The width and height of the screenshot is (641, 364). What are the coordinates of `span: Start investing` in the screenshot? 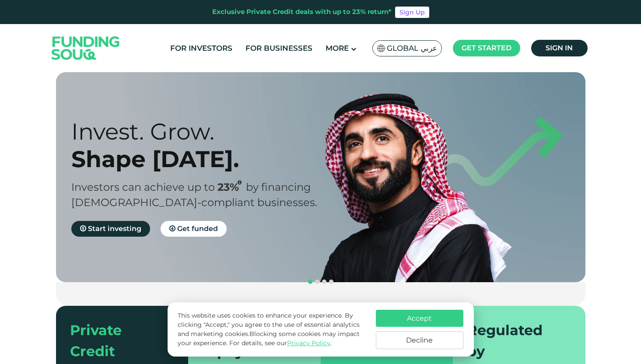 It's located at (115, 228).